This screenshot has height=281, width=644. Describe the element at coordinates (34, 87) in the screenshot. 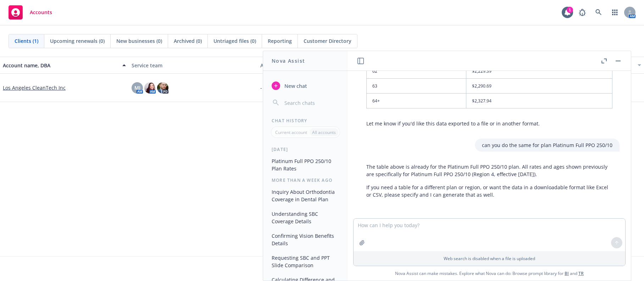

I see `a: Los Angeles CleanTech Inc` at that location.